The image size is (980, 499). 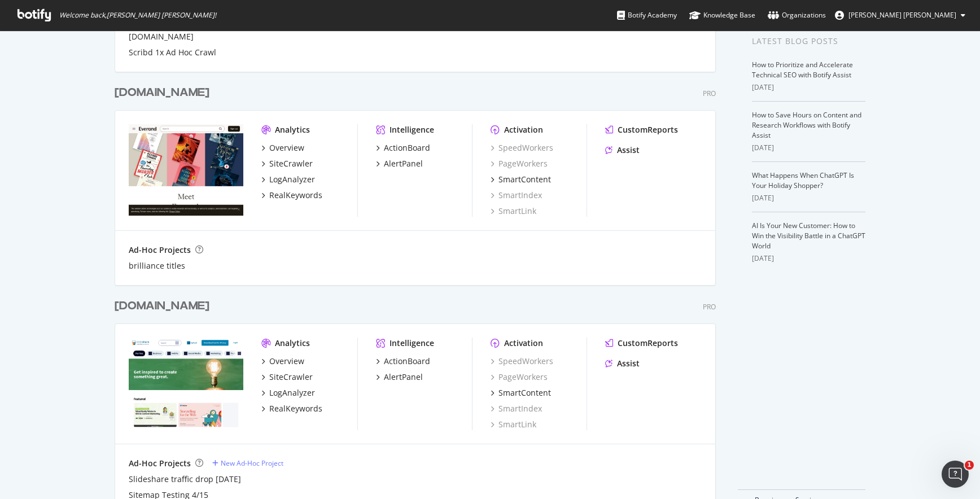 I want to click on div: brilliance titles, so click(x=157, y=266).